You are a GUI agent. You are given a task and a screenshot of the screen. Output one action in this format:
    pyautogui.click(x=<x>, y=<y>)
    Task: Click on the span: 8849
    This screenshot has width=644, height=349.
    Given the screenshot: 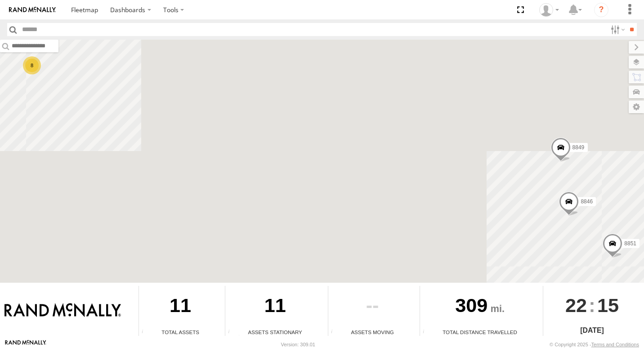 What is the action you would take?
    pyautogui.click(x=579, y=147)
    